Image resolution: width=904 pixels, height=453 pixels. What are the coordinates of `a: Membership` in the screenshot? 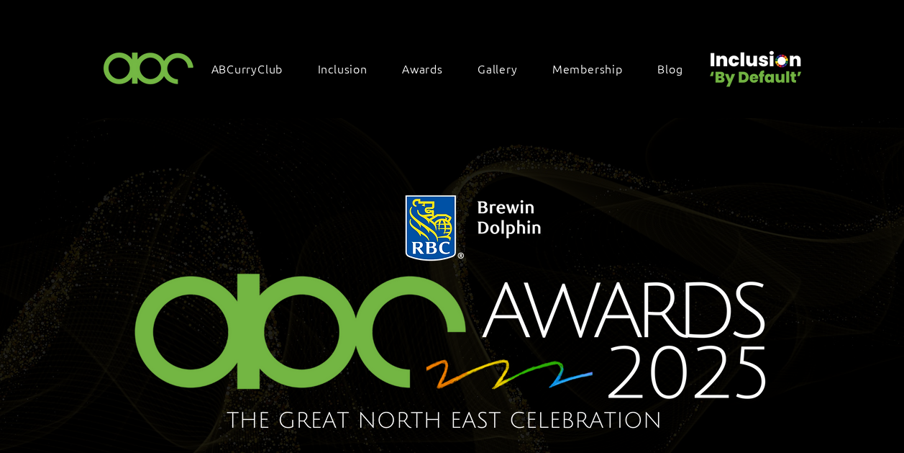 It's located at (595, 68).